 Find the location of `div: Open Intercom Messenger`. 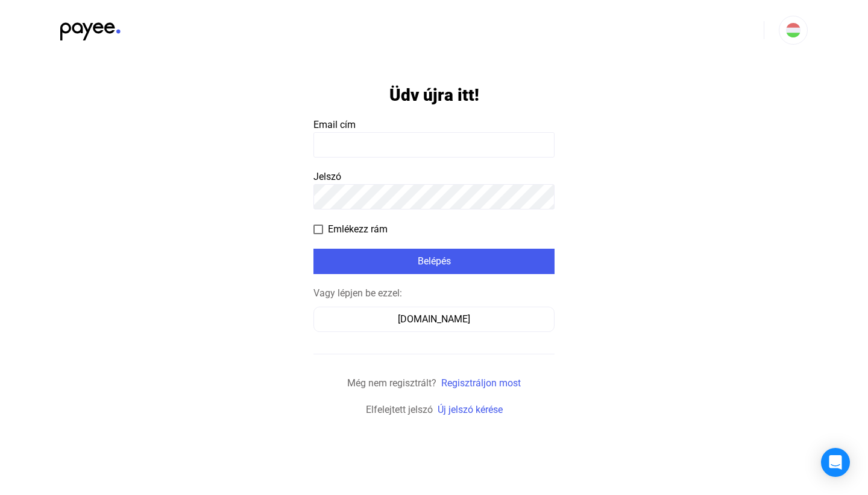

div: Open Intercom Messenger is located at coordinates (835, 462).